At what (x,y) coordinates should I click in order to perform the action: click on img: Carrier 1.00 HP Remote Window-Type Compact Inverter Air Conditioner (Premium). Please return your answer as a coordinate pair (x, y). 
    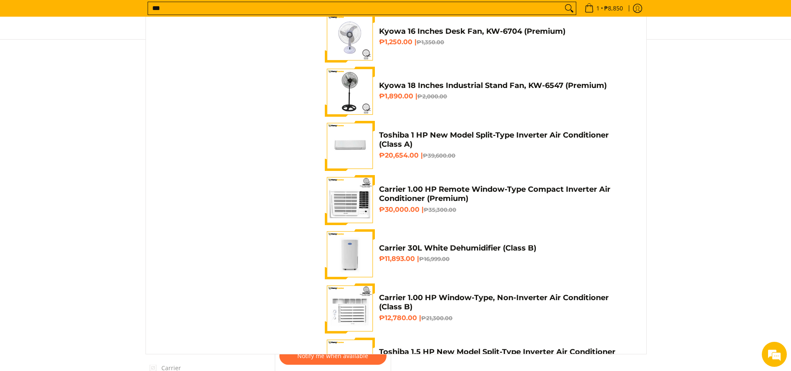
    Looking at the image, I should click on (350, 200).